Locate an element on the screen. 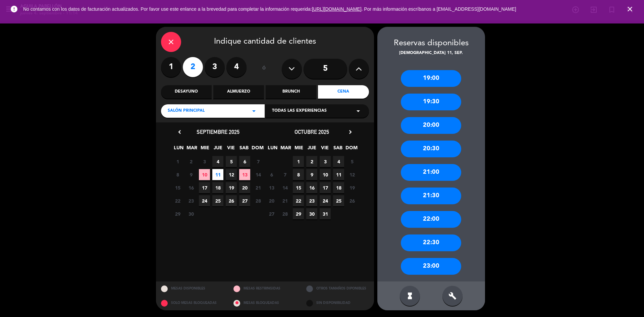  i: chevron_right is located at coordinates (350, 132).